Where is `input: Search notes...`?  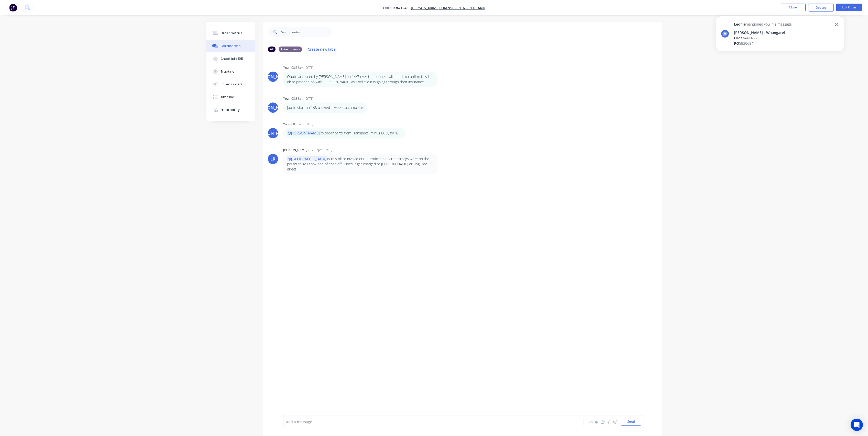
input: Search notes... is located at coordinates (307, 32).